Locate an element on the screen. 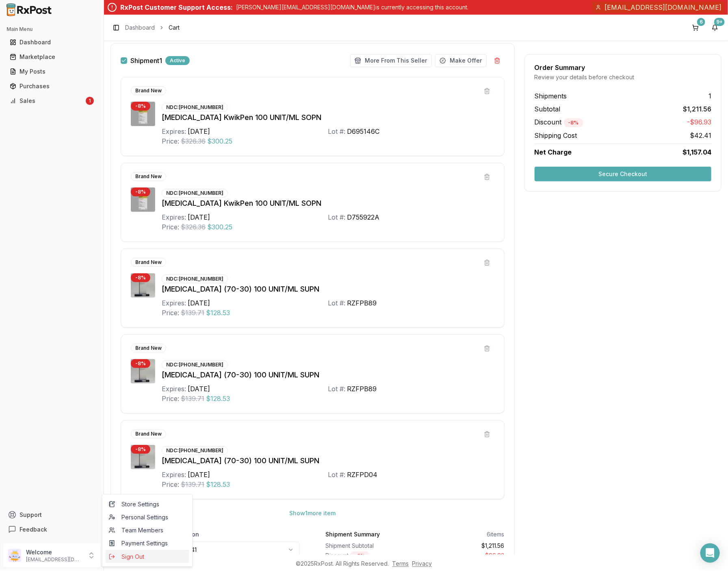 This screenshot has width=728, height=571. img: NovoLOG Mix 70/30 FlexPen (70-30) 100 UNIT/ML SUPN is located at coordinates (143, 285).